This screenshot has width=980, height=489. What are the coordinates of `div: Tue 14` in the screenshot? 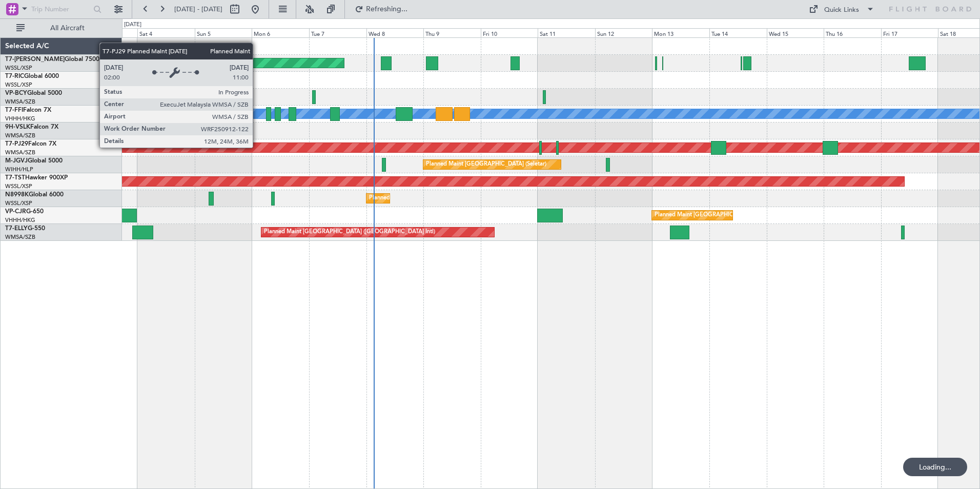 It's located at (738, 32).